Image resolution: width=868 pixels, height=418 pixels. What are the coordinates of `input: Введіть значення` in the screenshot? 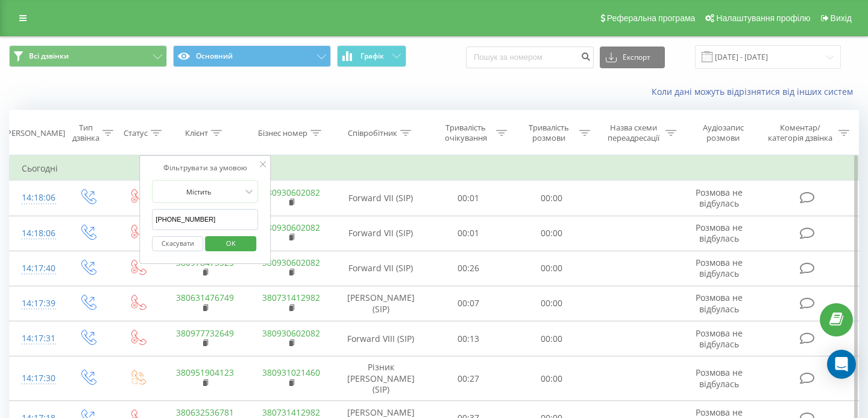 It's located at (205, 219).